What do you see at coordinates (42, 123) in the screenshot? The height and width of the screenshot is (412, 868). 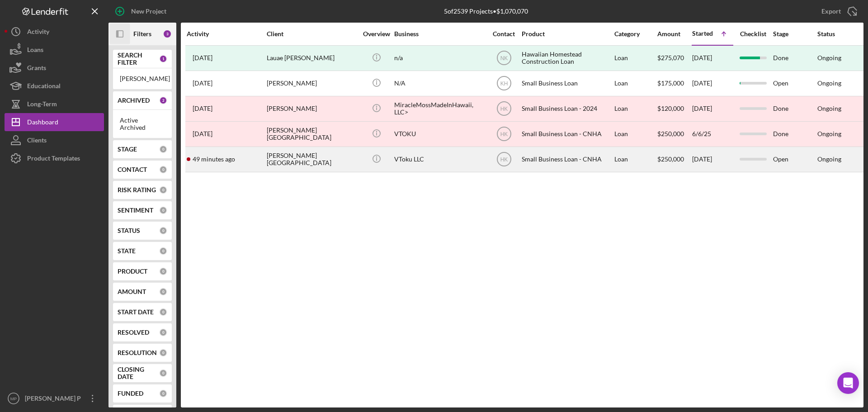 I see `div: Dashboard` at bounding box center [42, 123].